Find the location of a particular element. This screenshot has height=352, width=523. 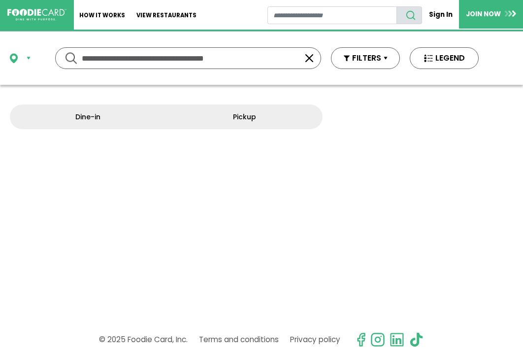

p: © 2025 Foodie Card, Inc. is located at coordinates (143, 339).